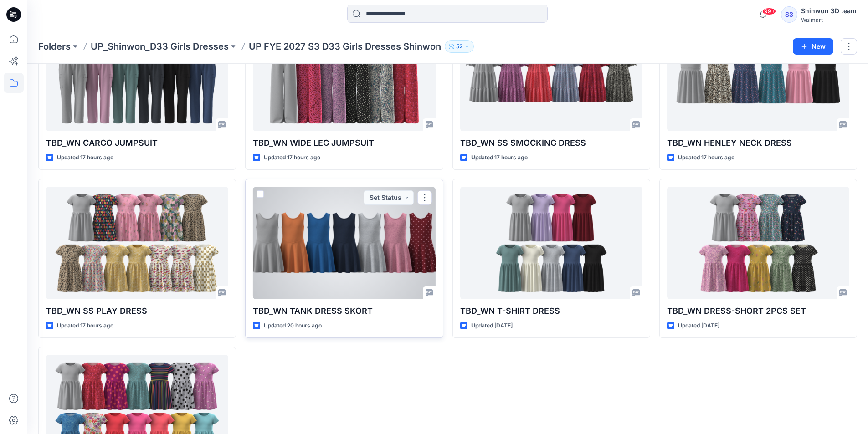 The height and width of the screenshot is (434, 868). I want to click on p: TBD_WN CARGO JUMPSUIT, so click(137, 143).